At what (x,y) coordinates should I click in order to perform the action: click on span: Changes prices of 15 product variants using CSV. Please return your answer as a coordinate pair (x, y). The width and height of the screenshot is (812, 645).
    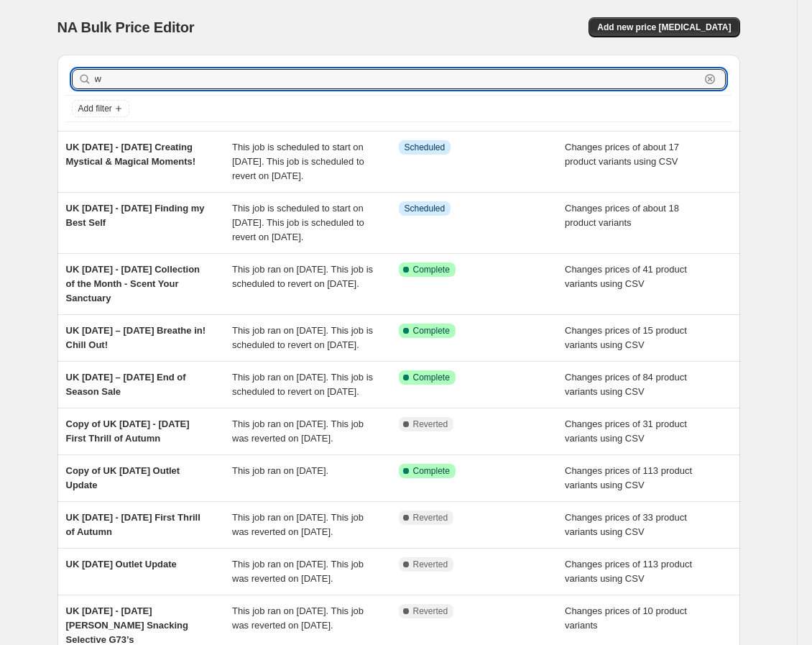
    Looking at the image, I should click on (626, 337).